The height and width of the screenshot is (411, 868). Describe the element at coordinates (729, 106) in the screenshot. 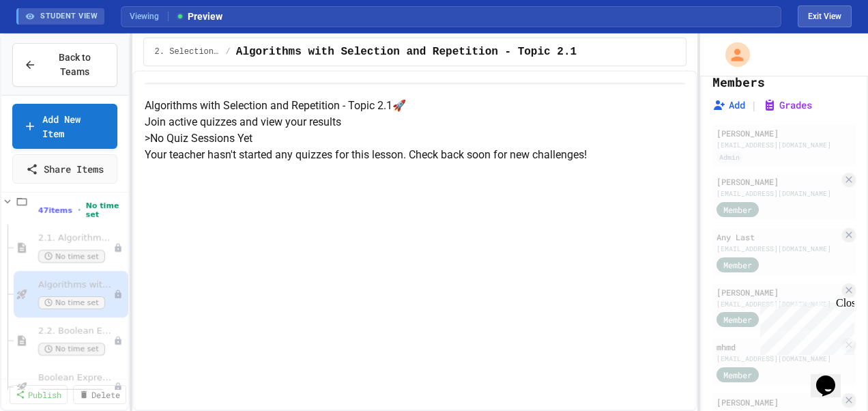

I see `button: Add` at that location.